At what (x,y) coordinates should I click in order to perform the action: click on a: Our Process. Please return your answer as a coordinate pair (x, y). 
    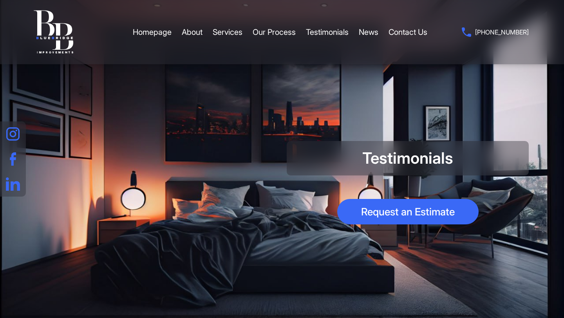
    Looking at the image, I should click on (274, 32).